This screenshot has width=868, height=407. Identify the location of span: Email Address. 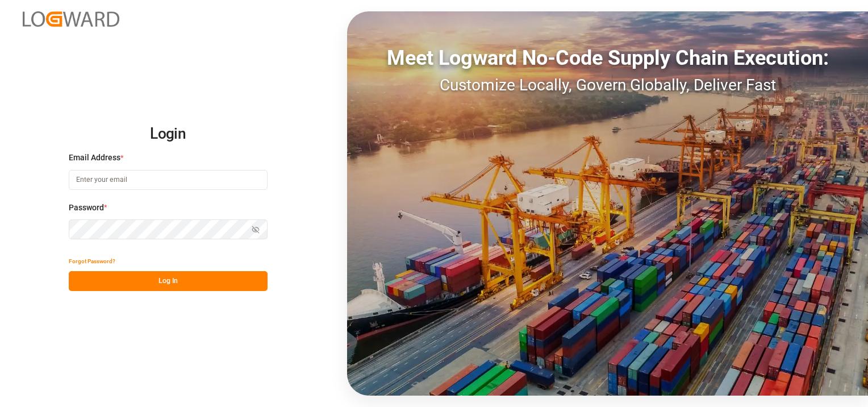
(94, 158).